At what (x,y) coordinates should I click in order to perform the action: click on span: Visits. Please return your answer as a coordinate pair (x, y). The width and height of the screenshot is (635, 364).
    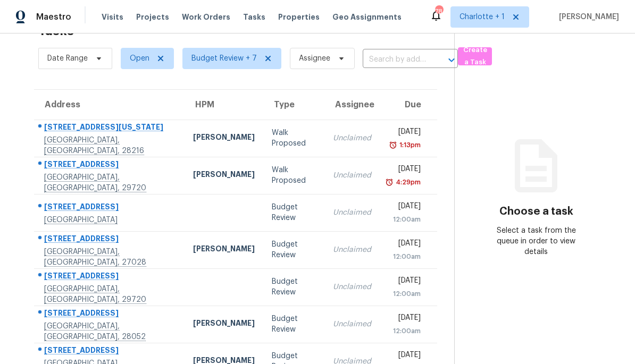
    Looking at the image, I should click on (113, 17).